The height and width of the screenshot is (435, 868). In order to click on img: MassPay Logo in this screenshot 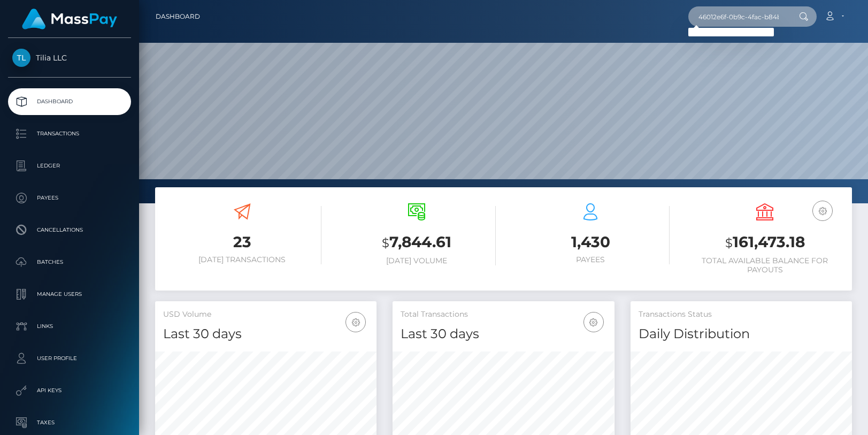, I will do `click(70, 19)`.